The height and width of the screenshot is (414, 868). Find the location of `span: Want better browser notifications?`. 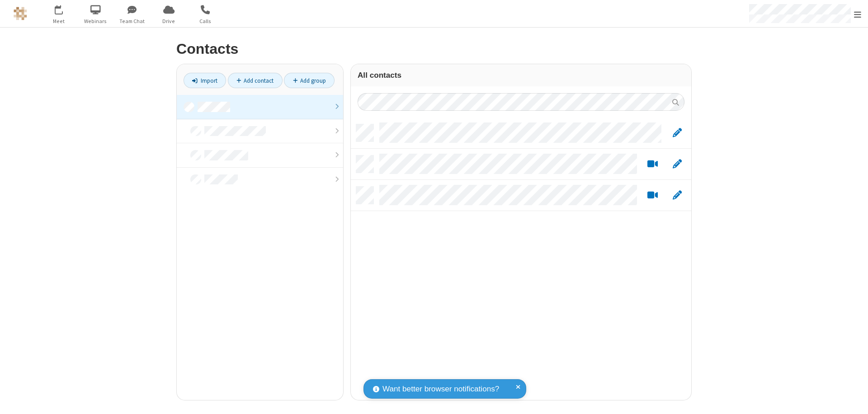

span: Want better browser notifications? is located at coordinates (441, 389).